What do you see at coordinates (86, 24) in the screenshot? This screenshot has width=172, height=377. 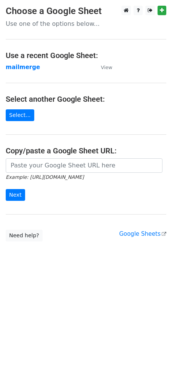 I see `p: Use one of the options below...` at bounding box center [86, 24].